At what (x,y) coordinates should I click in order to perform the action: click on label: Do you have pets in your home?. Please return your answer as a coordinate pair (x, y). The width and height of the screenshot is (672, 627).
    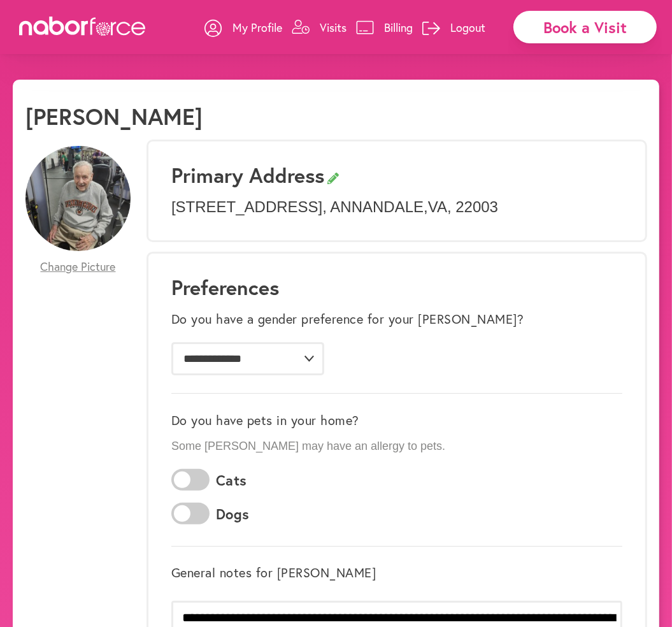
    Looking at the image, I should click on (265, 420).